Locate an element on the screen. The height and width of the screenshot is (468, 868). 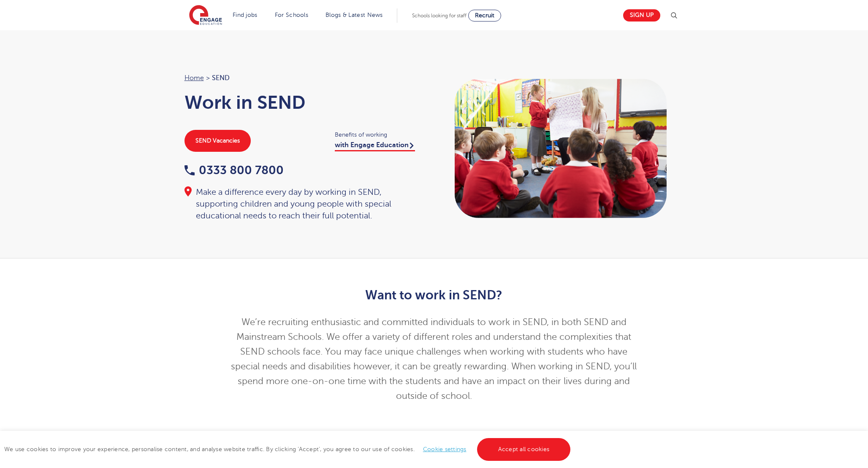
a: Accept all cookies is located at coordinates (524, 450).